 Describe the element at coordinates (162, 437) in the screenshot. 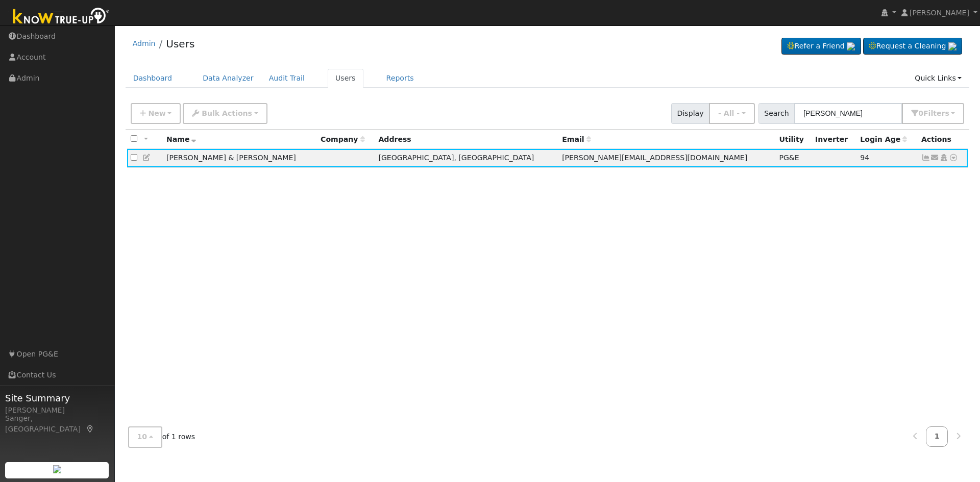

I see `span: of 1 rows` at that location.